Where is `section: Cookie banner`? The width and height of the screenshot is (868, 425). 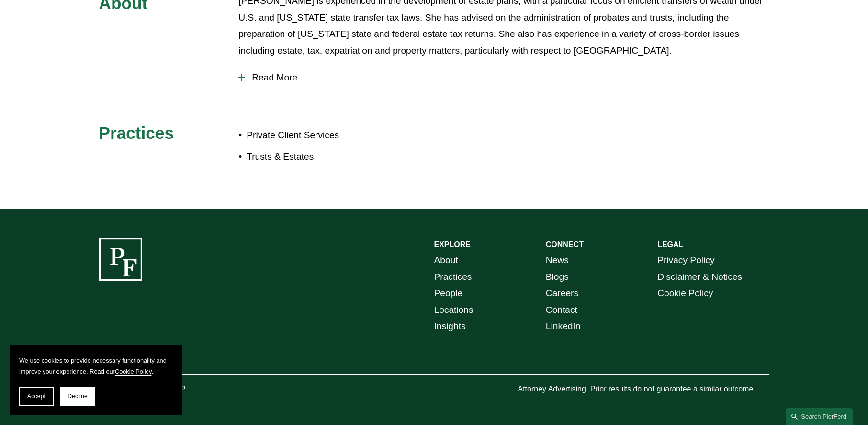
section: Cookie banner is located at coordinates (96, 381).